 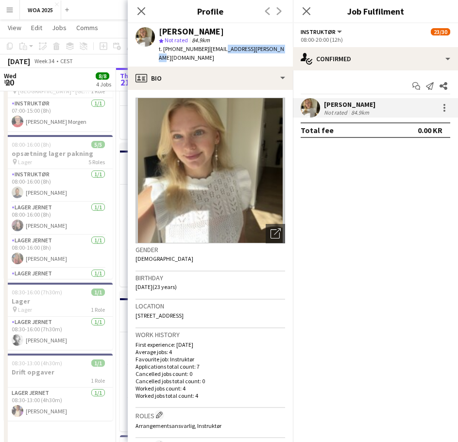 I want to click on span: Jobs, so click(x=59, y=28).